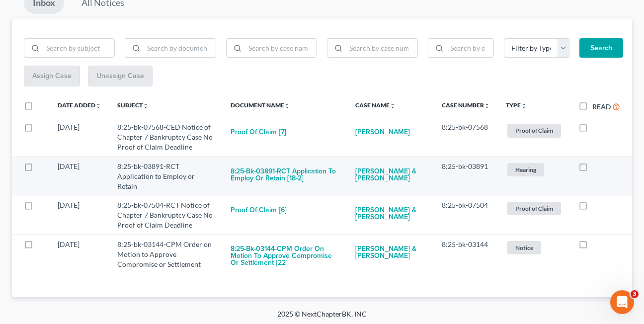  I want to click on button: 8:25-bk-03144-CPM Order on Motion to Approve Compromise or Settlement [22], so click(285, 257).